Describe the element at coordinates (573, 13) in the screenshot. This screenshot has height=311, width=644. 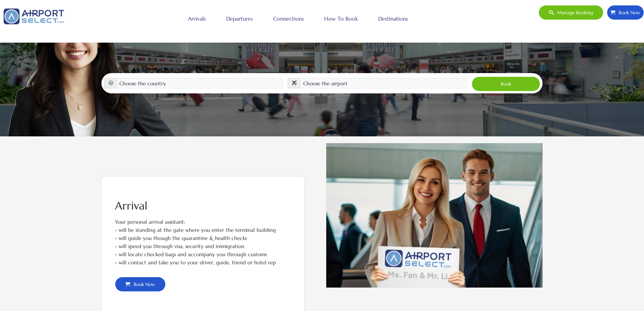
I see `span: Manage booking` at that location.